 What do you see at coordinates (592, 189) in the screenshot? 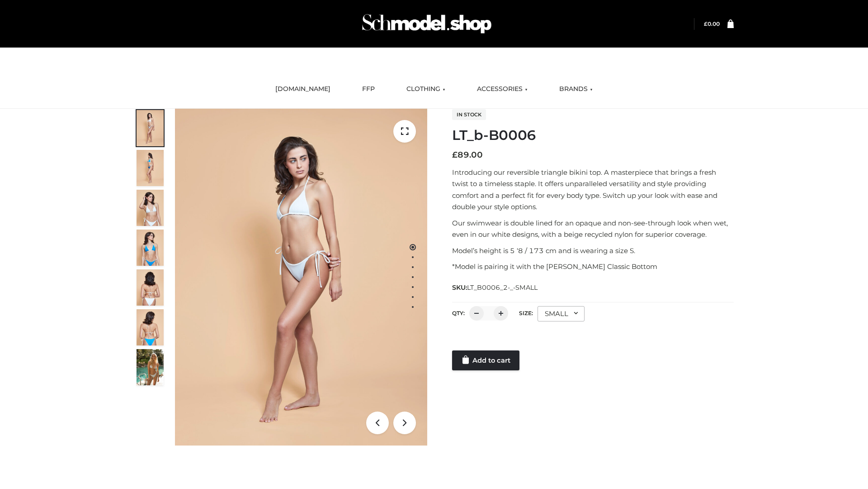
I see `p: Introducing our reversible triangle bikini top. A masterpiece that brings a fresh twist to a time...` at bounding box center [592, 189].